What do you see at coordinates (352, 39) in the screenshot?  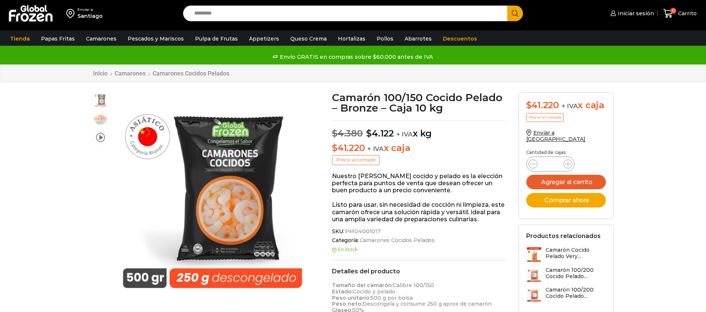 I see `a: Hortalizas` at bounding box center [352, 39].